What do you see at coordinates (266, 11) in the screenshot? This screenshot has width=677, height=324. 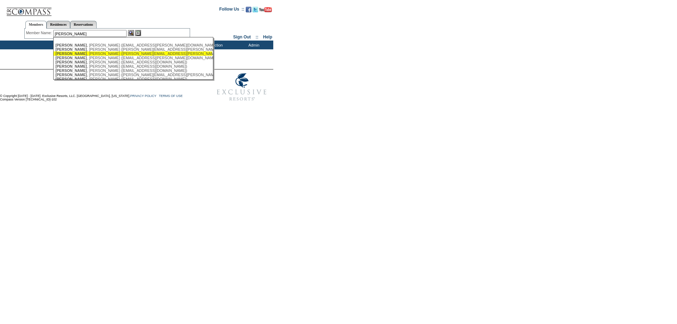 I see `a: Subscribe to our YouTube Channel` at bounding box center [266, 11].